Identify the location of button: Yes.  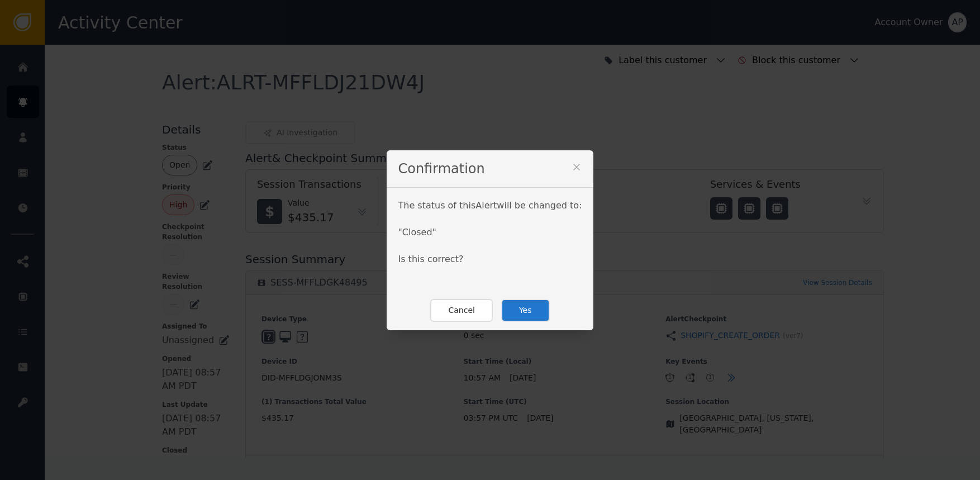
(525, 310).